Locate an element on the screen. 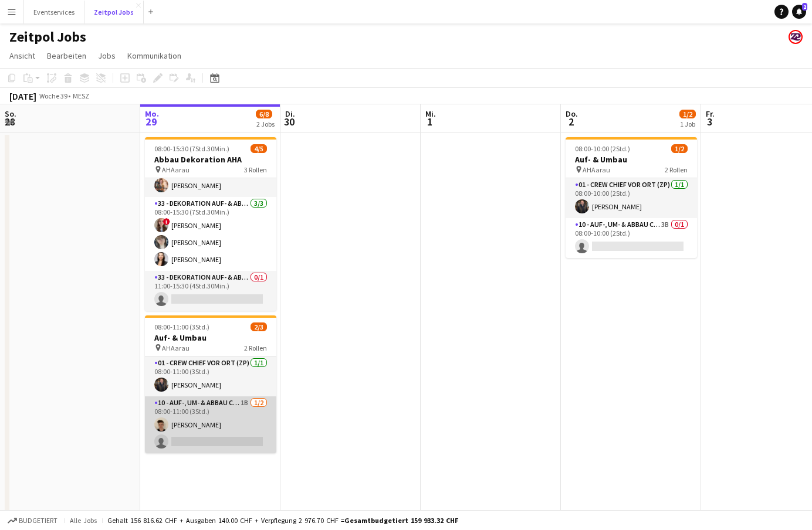 Image resolution: width=812 pixels, height=530 pixels. span: Budgetiert is located at coordinates (38, 521).